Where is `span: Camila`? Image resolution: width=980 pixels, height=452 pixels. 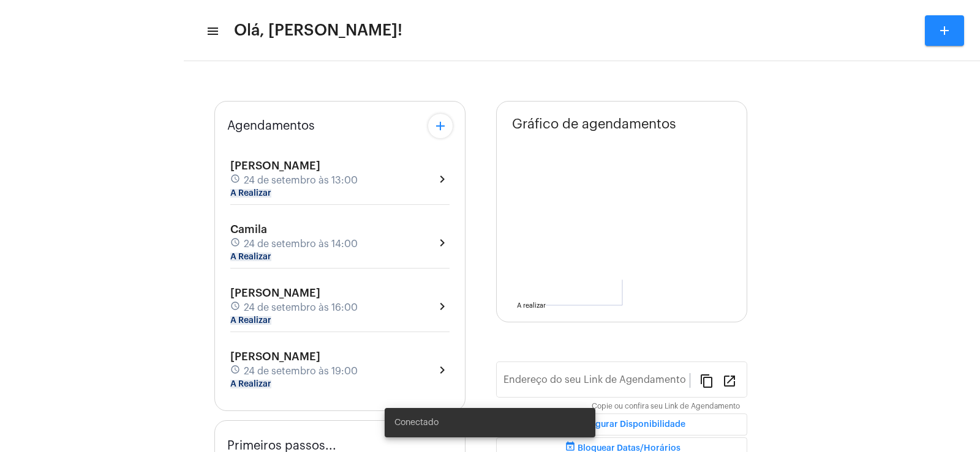 span: Camila is located at coordinates (249, 229).